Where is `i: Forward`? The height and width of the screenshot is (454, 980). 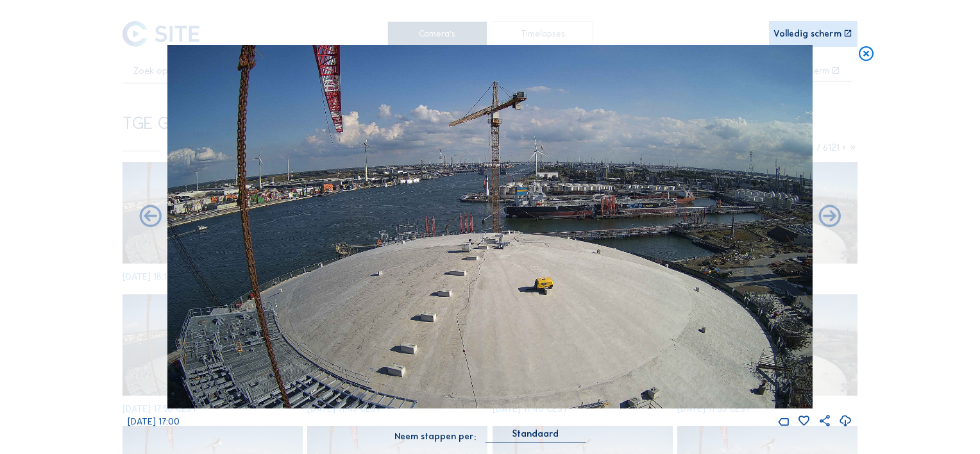
i: Forward is located at coordinates (150, 217).